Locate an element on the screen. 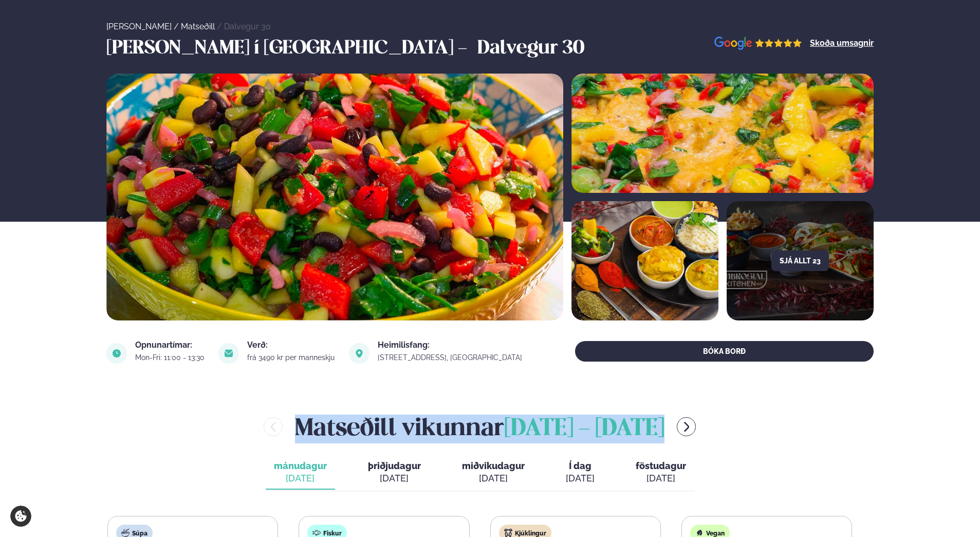  div: Heimilisfang: is located at coordinates (451, 345).